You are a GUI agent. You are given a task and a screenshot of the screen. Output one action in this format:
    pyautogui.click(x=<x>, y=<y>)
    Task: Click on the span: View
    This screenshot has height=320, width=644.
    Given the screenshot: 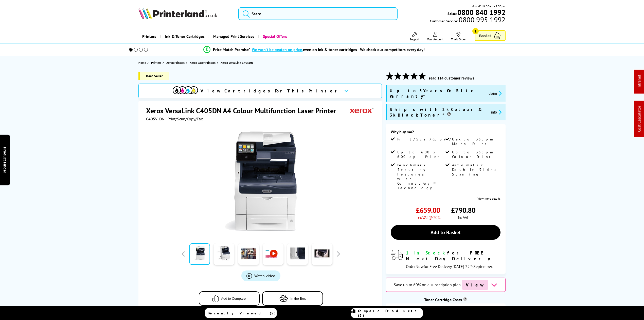 What is the action you would take?
    pyautogui.click(x=475, y=285)
    